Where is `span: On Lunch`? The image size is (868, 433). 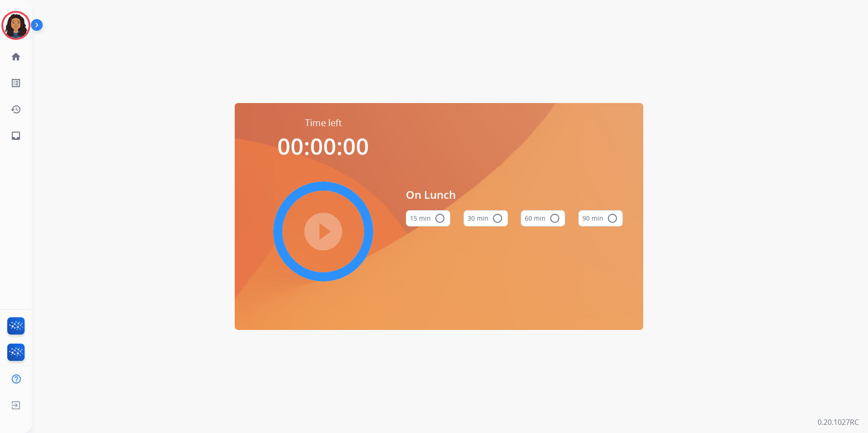 span: On Lunch is located at coordinates (515, 195).